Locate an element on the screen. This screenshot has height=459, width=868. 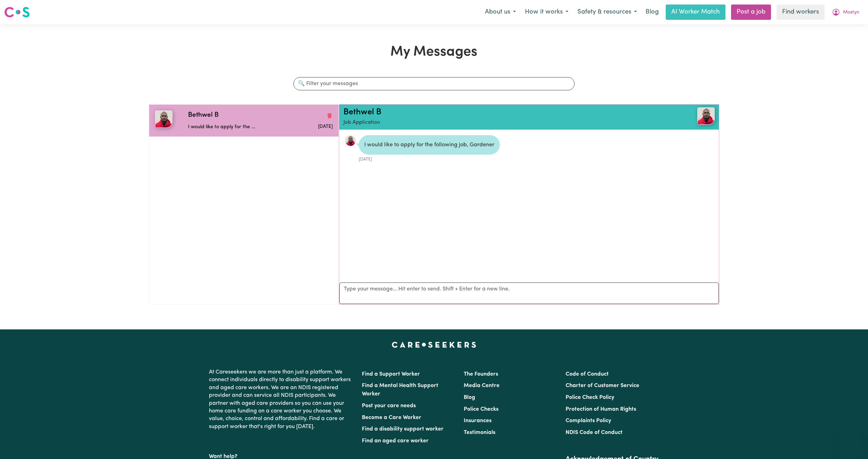
a: Careseekers logo is located at coordinates (17, 12).